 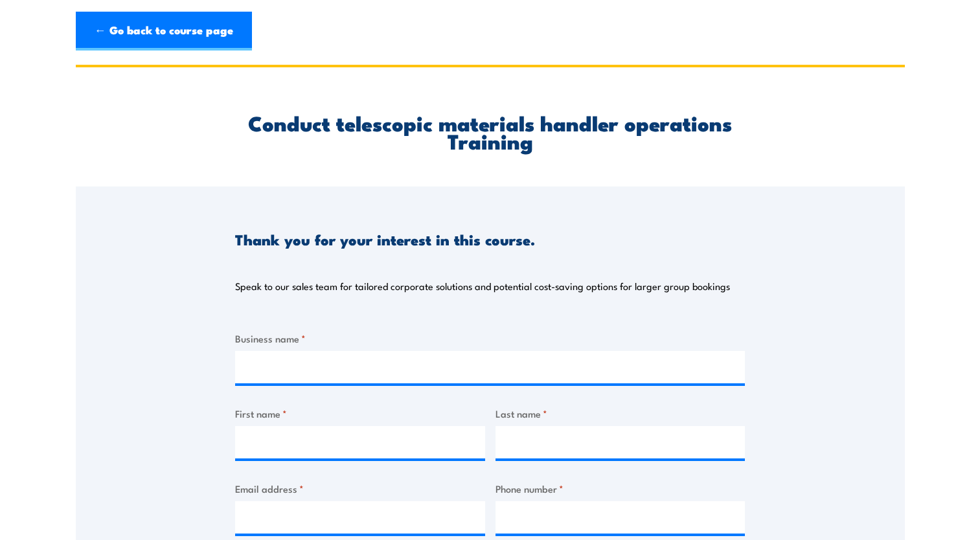 I want to click on label: Business name, so click(x=490, y=338).